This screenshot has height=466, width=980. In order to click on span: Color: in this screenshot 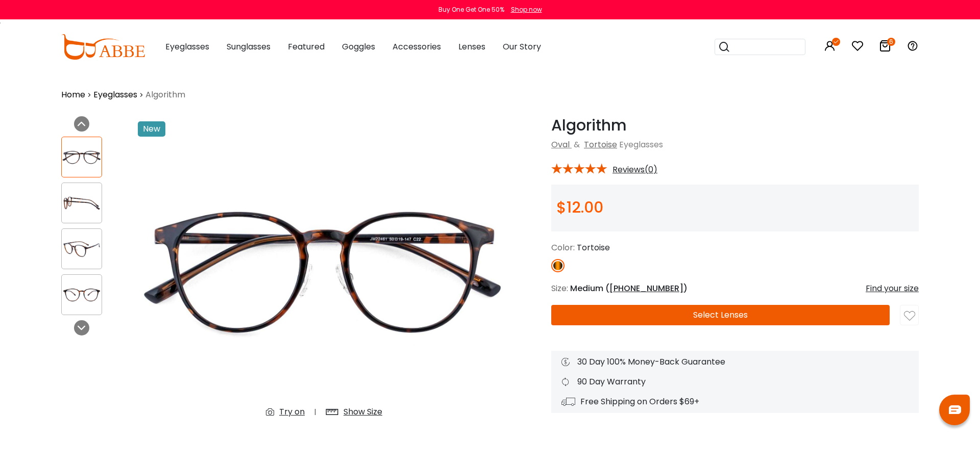, I will do `click(563, 247)`.